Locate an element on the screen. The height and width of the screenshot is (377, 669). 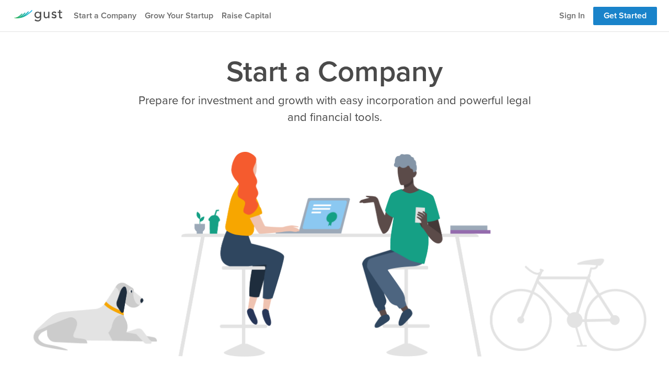
a: Raise Capital is located at coordinates (246, 16).